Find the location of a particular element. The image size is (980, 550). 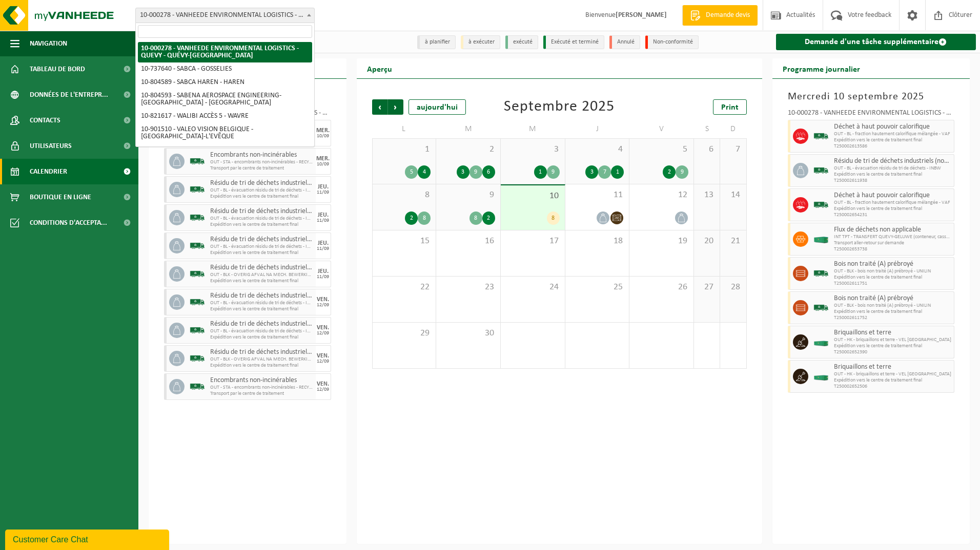

span: Flux de déchets non applicable is located at coordinates (893, 230).